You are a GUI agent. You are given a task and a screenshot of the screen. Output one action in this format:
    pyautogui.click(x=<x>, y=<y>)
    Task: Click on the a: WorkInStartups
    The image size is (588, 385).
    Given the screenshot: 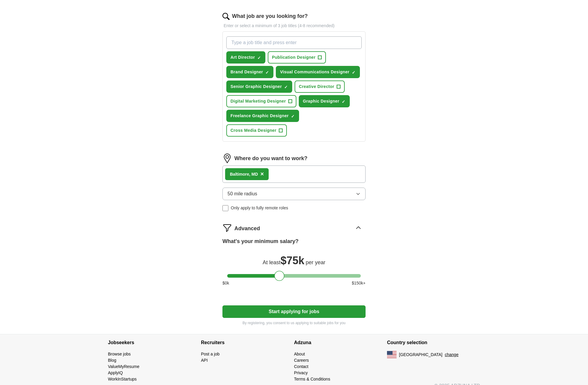 What is the action you would take?
    pyautogui.click(x=122, y=379)
    